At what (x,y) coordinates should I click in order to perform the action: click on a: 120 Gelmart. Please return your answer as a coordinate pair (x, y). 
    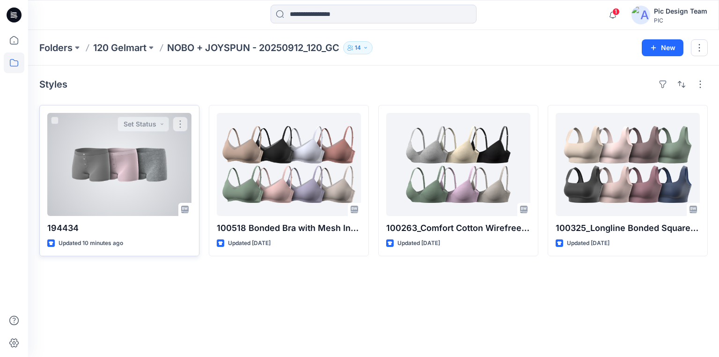
    Looking at the image, I should click on (120, 48).